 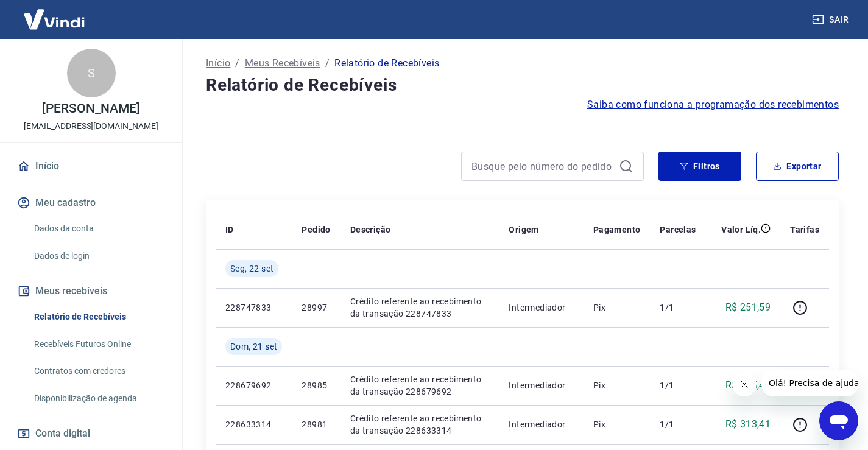 What do you see at coordinates (797, 166) in the screenshot?
I see `button: Exportar` at bounding box center [797, 166].